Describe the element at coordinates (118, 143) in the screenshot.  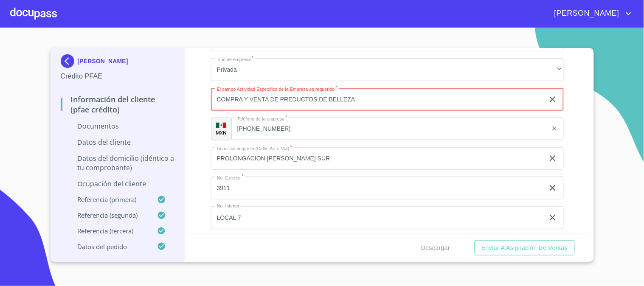
I see `p: Datos del cliente` at that location.